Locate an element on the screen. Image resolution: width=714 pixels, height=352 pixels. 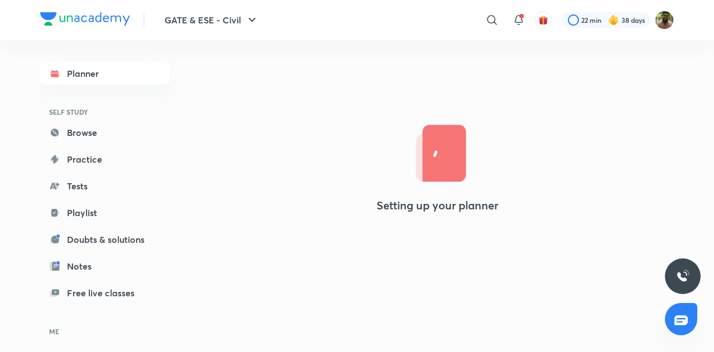
a: Tests is located at coordinates (105, 186).